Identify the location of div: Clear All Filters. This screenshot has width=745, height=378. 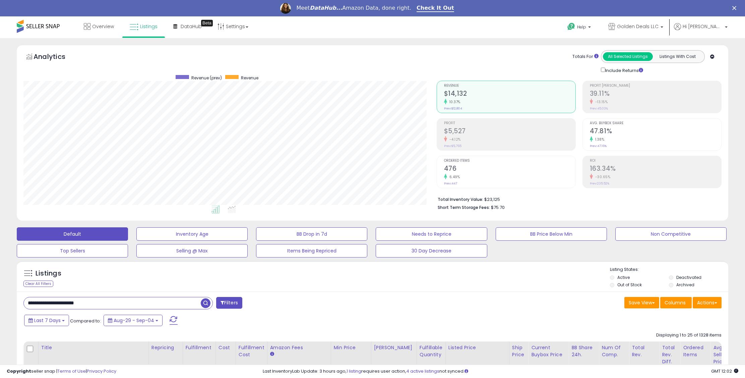
(38, 284).